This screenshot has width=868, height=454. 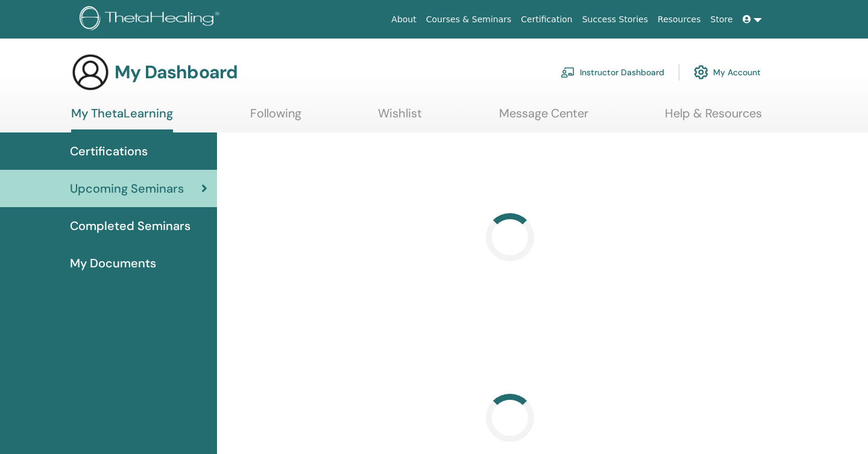 What do you see at coordinates (109, 151) in the screenshot?
I see `span: Certifications` at bounding box center [109, 151].